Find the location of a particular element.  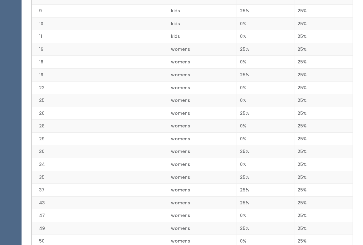

td: 30 is located at coordinates (100, 152).